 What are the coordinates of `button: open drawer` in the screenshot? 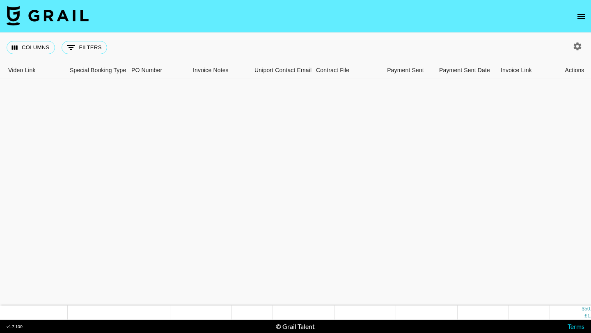 It's located at (581, 16).